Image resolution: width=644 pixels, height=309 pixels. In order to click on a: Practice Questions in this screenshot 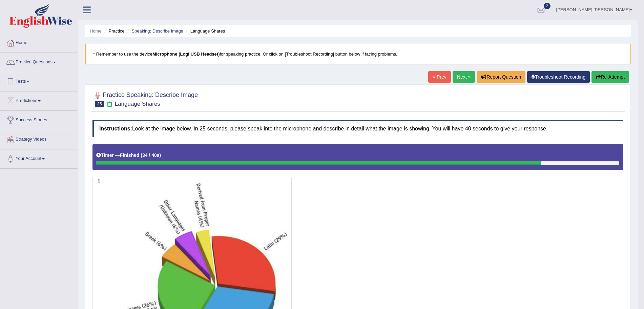, I will do `click(39, 61)`.